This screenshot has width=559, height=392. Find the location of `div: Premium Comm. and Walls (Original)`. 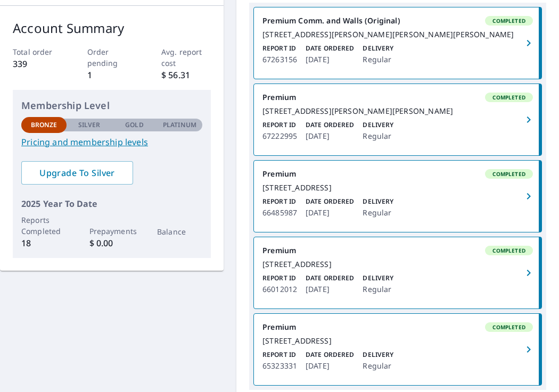

div: Premium Comm. and Walls (Original) is located at coordinates (397, 21).